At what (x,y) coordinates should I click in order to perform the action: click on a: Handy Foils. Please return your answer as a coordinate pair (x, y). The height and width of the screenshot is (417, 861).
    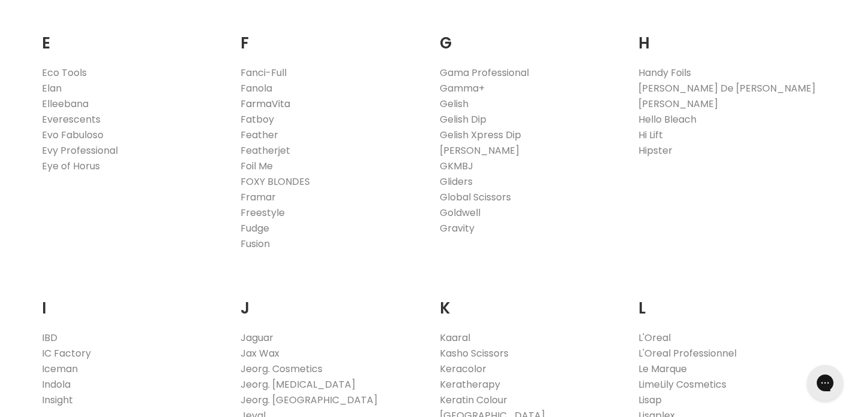
    Looking at the image, I should click on (664, 72).